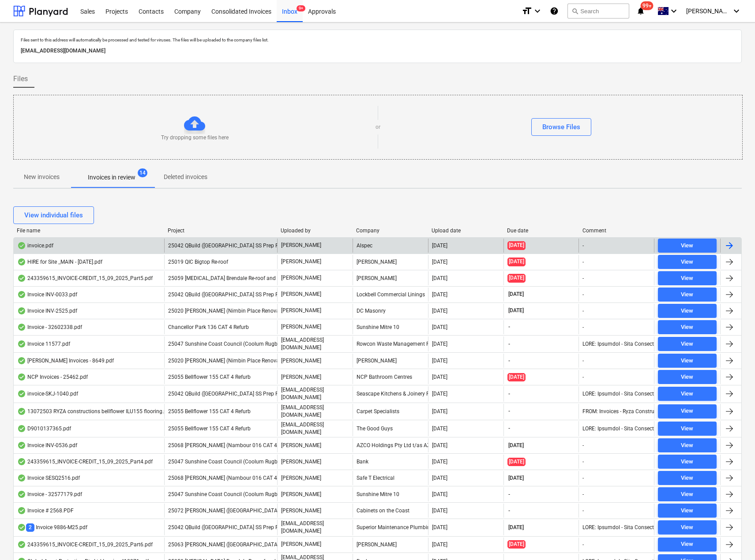  What do you see at coordinates (575, 11) in the screenshot?
I see `span: search` at bounding box center [575, 11].